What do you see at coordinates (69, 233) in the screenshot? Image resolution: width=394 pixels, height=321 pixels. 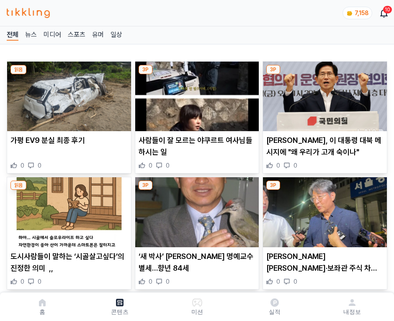 I see `div: 읽음 도시사람들이 말하는 ‘시골살고싶다’의 진정한 의미 ,, 도시사람들이 말하는 ‘시골살고싶다’의 진정한 의미 ,, 0 0` at bounding box center [69, 233].